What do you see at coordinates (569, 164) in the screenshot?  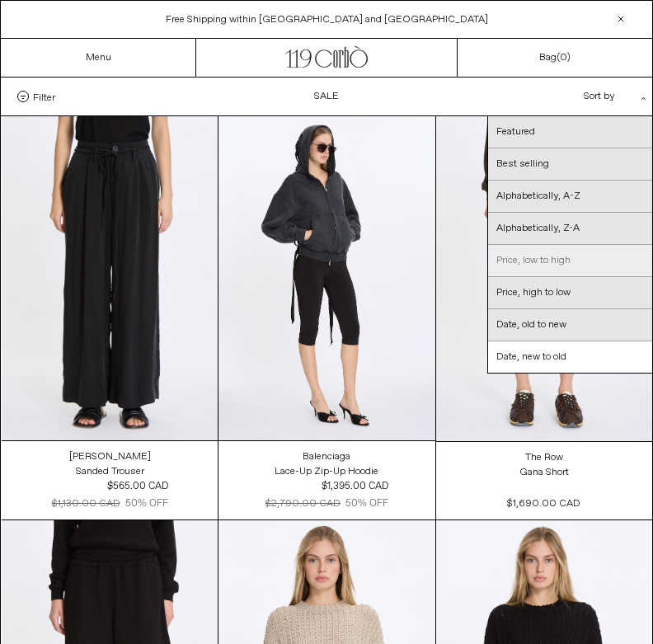 I see `a: Best selling` at bounding box center [569, 164].